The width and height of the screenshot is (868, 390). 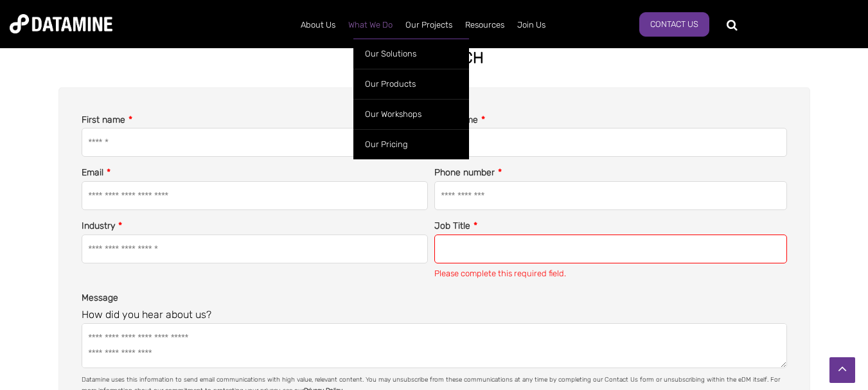 I want to click on a: Our Solutions, so click(x=412, y=53).